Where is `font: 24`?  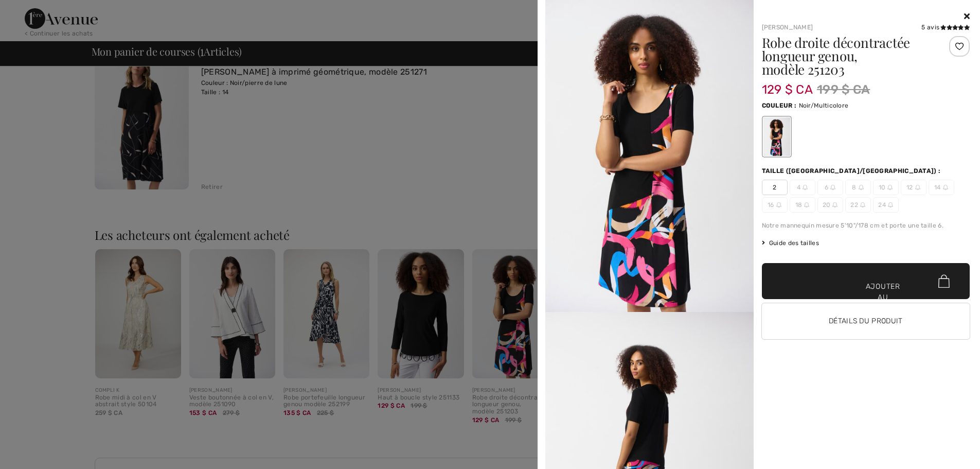 font: 24 is located at coordinates (882, 205).